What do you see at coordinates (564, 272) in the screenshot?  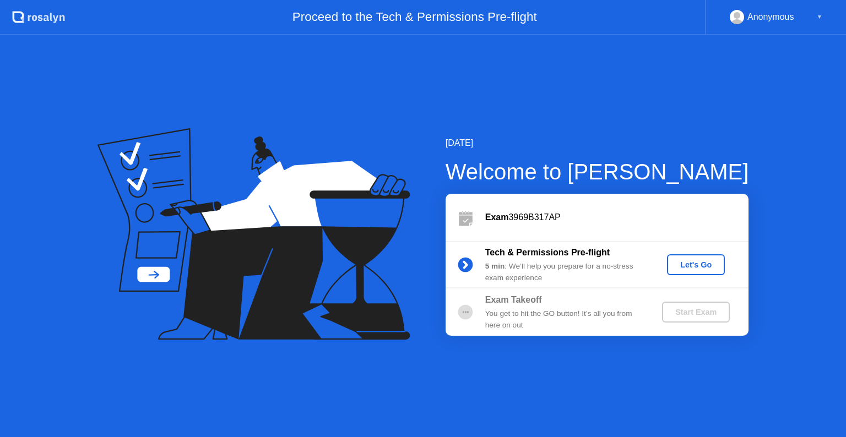 I see `div: : We’ll help you prepare for a no-stress exam experience` at bounding box center [564, 272].